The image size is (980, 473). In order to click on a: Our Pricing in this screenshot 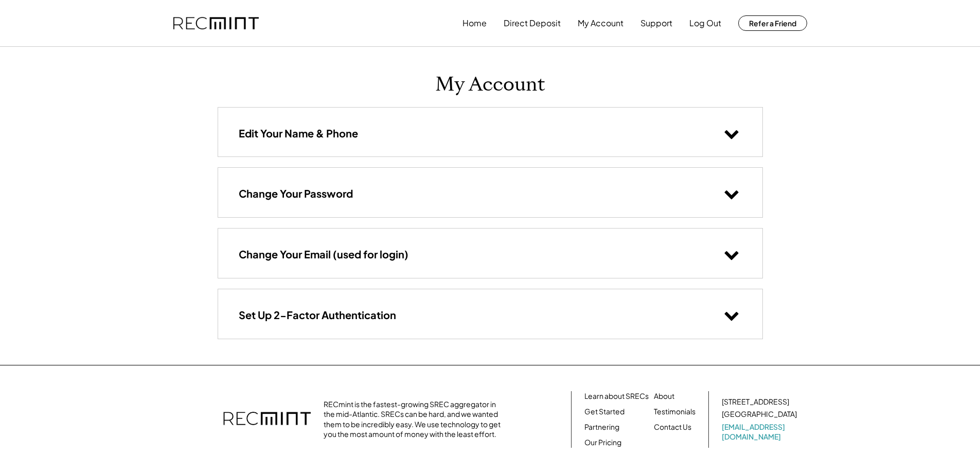, I will do `click(603, 442)`.